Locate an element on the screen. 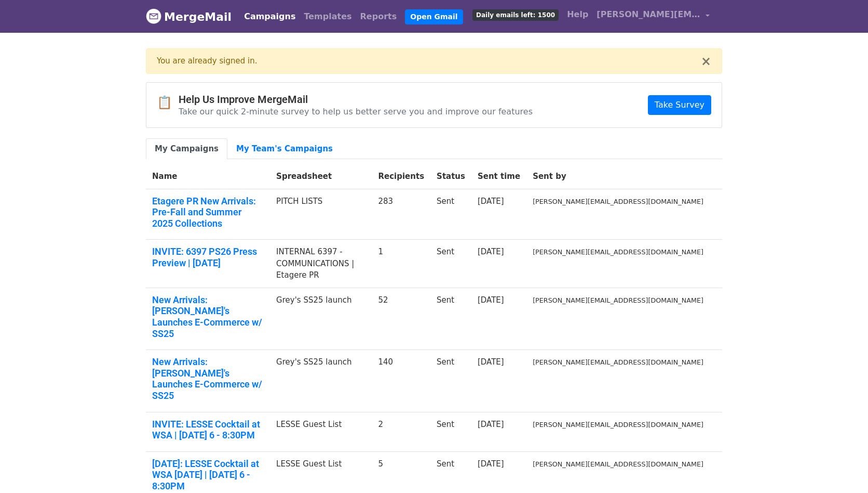 The width and height of the screenshot is (868, 493). a: Etagere PR New Arrivals: Pre-Fall and Summer 2025 Collections is located at coordinates (208, 212).